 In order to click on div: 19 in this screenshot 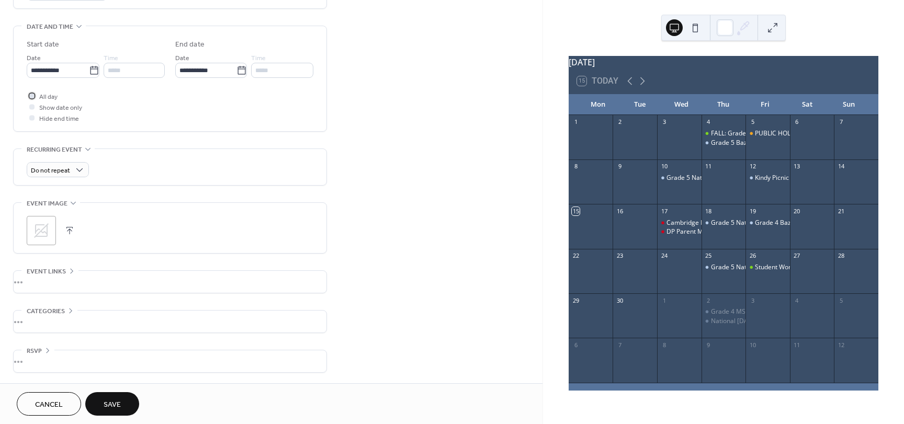, I will do `click(752, 211)`.